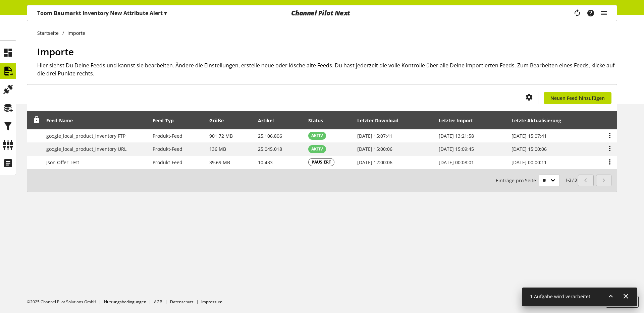 The height and width of the screenshot is (313, 644). I want to click on span: Importe, so click(55, 51).